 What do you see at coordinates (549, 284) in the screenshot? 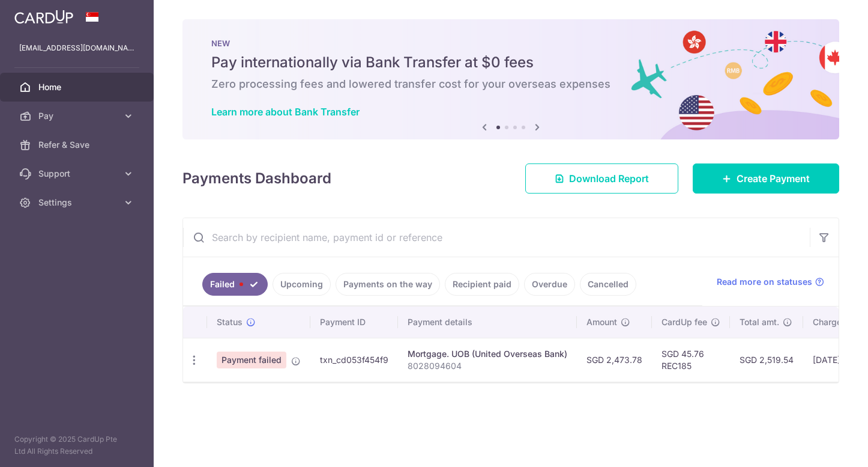
I see `a: Overdue` at bounding box center [549, 284].